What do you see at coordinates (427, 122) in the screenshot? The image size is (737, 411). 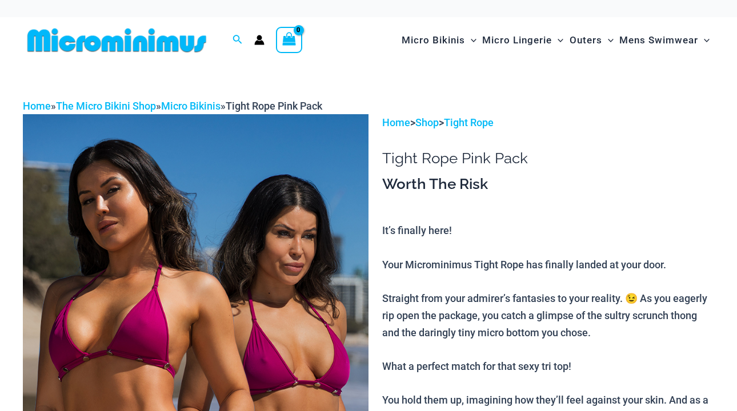 I see `a: Shop` at bounding box center [427, 122].